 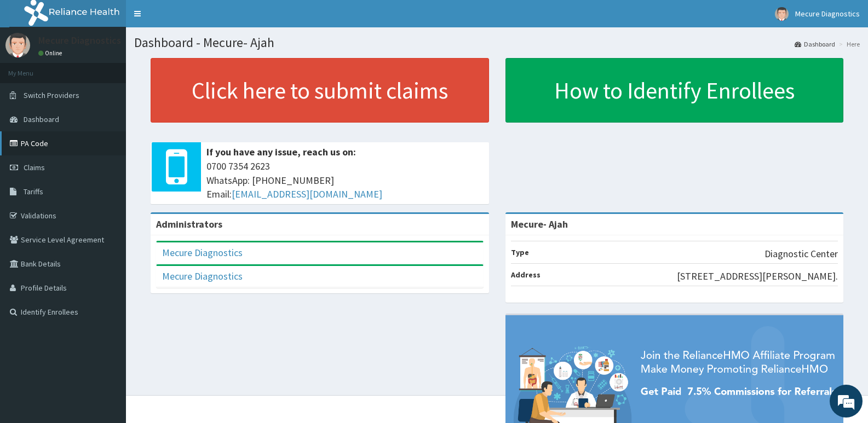 What do you see at coordinates (281, 152) in the screenshot?
I see `b: If you have any issue, reach us on:` at bounding box center [281, 152].